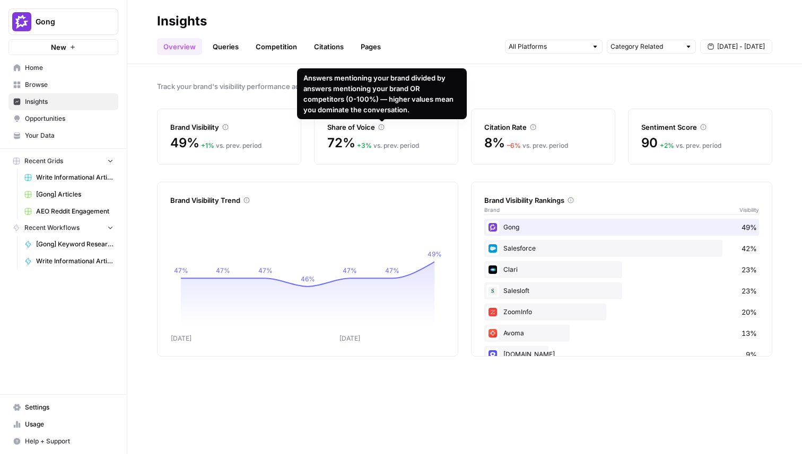 The width and height of the screenshot is (802, 454). I want to click on div: Salesforce, so click(621, 249).